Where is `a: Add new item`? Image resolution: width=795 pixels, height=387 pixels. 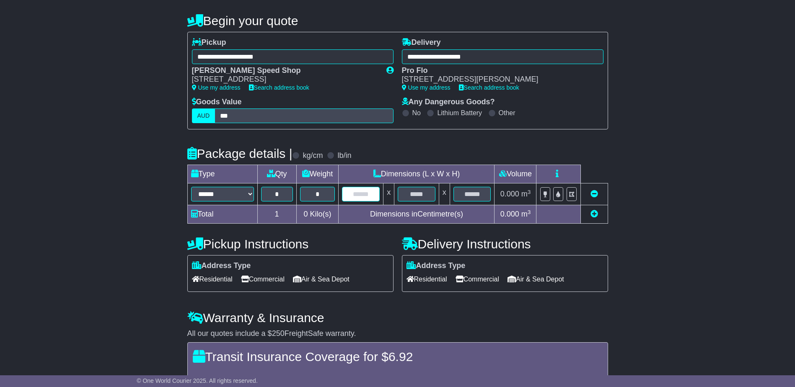
a: Add new item is located at coordinates (595, 214).